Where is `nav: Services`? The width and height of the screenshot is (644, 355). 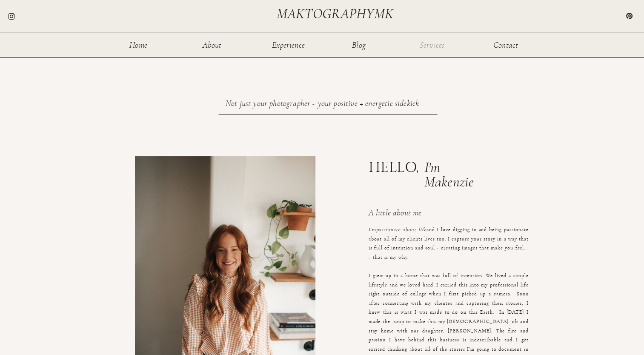 nav: Services is located at coordinates (432, 44).